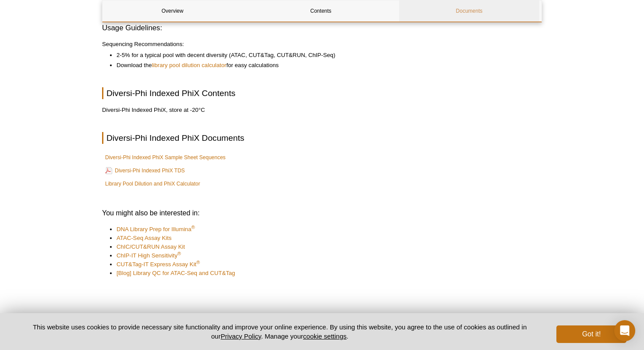  I want to click on h3: You might also be interested in:, so click(322, 213).